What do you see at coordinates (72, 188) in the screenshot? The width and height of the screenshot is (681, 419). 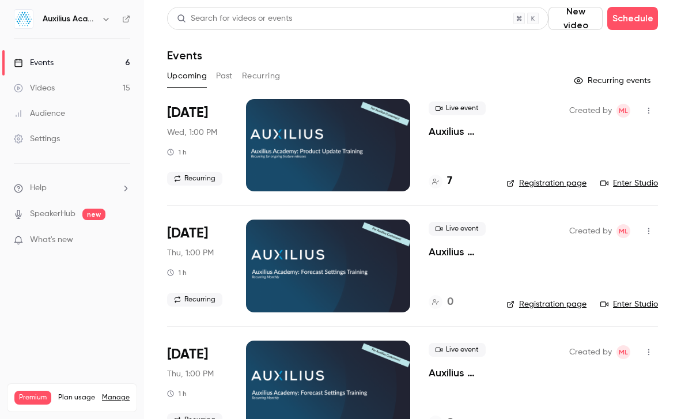 I see `li: help-dropdown-opener` at bounding box center [72, 188].